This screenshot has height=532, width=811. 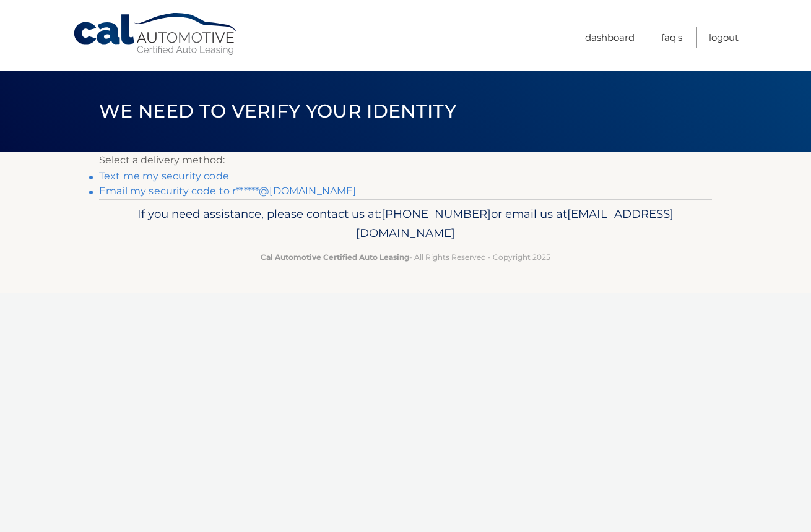 What do you see at coordinates (405, 224) in the screenshot?
I see `p: If you need assistance, please contact us at: or email us at` at bounding box center [405, 224].